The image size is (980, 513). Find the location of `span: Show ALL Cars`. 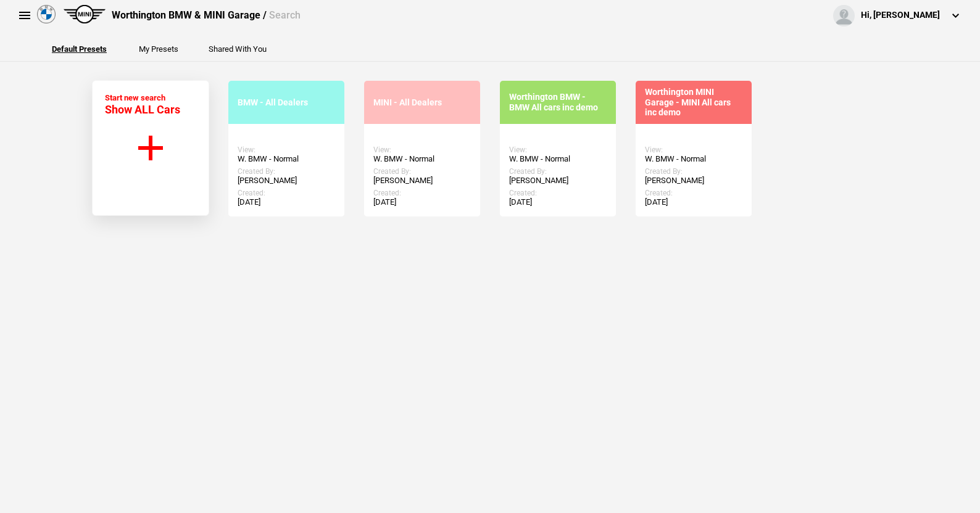

span: Show ALL Cars is located at coordinates (143, 109).